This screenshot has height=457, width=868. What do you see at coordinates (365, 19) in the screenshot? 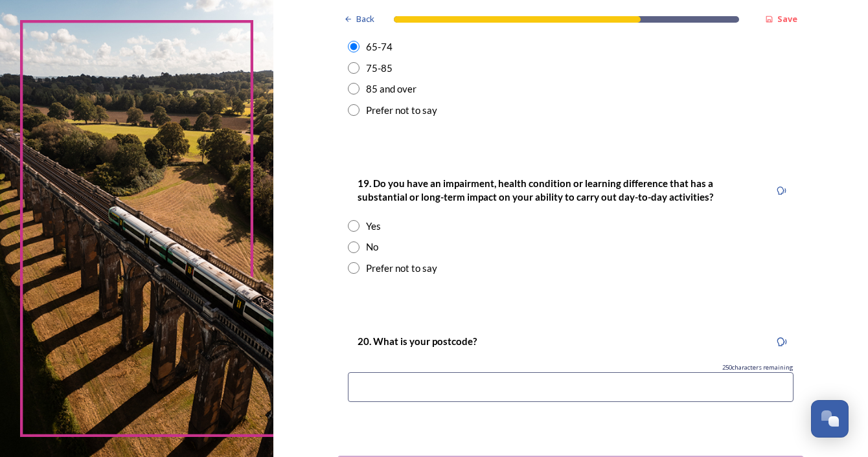
I see `span: Back` at bounding box center [365, 19].